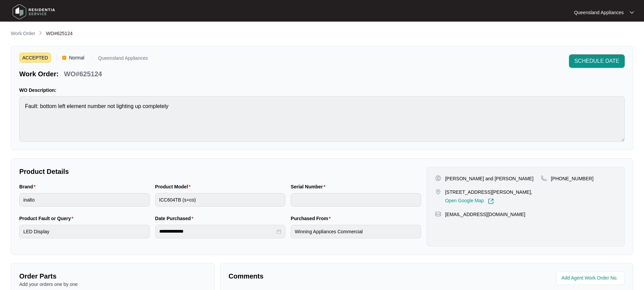 The width and height of the screenshot is (644, 290). I want to click on p: Work Order:, so click(39, 74).